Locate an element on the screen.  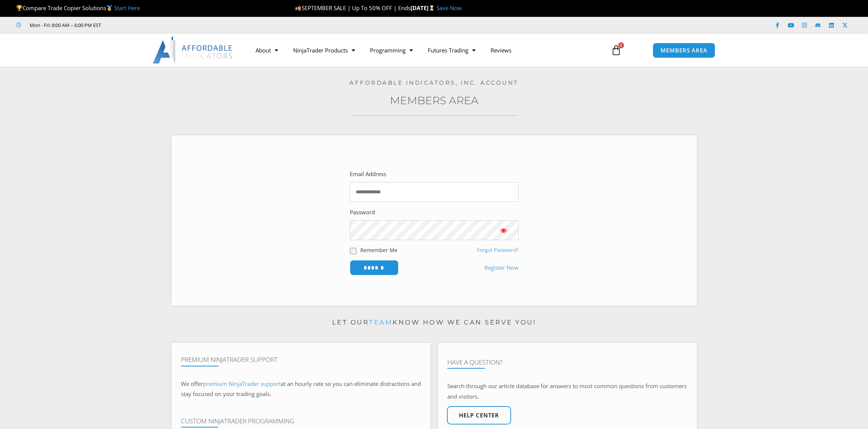
a: Futures Trading is located at coordinates (452, 50).